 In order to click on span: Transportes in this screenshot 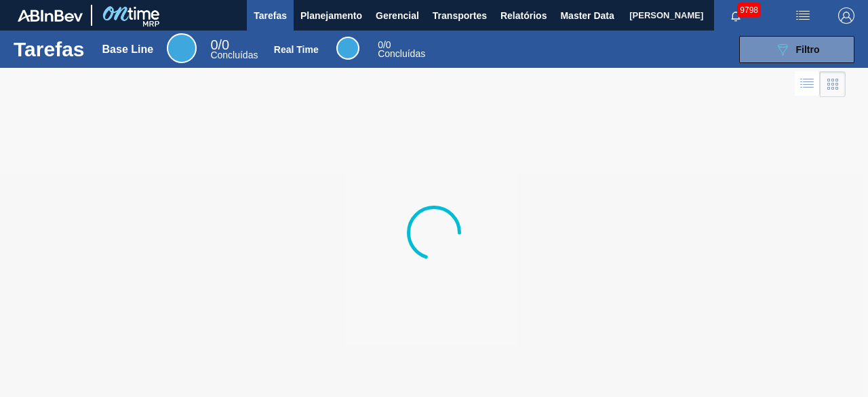, I will do `click(460, 16)`.